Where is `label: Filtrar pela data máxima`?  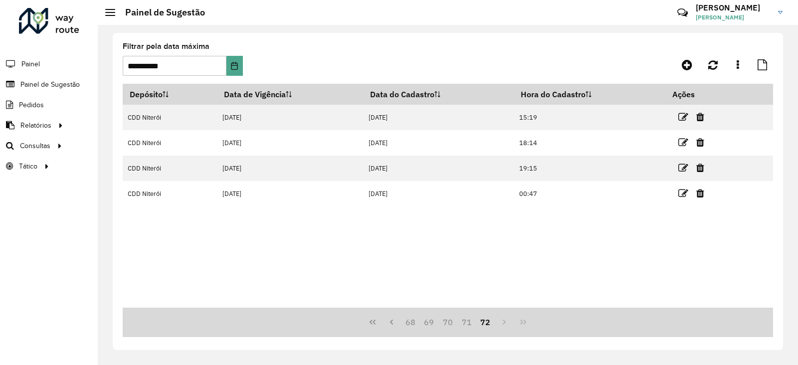
label: Filtrar pela data máxima is located at coordinates (166, 46).